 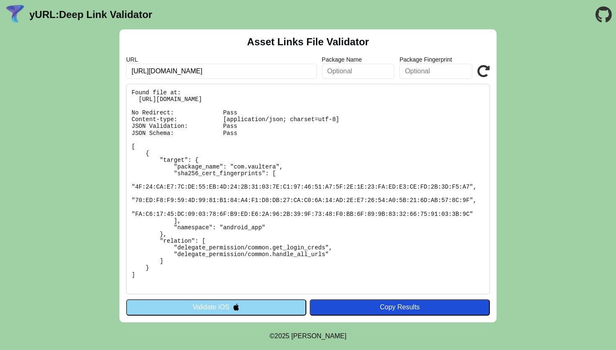 What do you see at coordinates (216, 307) in the screenshot?
I see `button: Validate iOS` at bounding box center [216, 307].